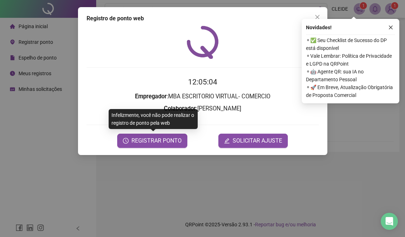 The height and width of the screenshot is (237, 405). I want to click on div: Infelizmente, você não pode realizar o registro de ponto pela web, so click(153, 119).